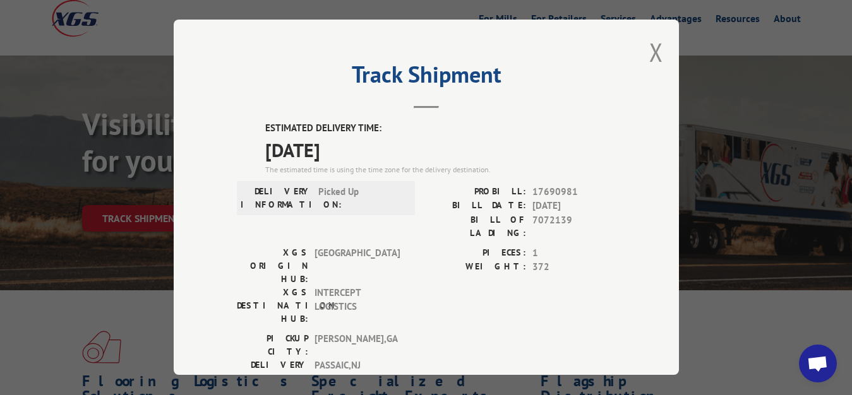 The height and width of the screenshot is (395, 852). Describe the element at coordinates (272, 372) in the screenshot. I see `label: DELIVERY CITY:` at that location.